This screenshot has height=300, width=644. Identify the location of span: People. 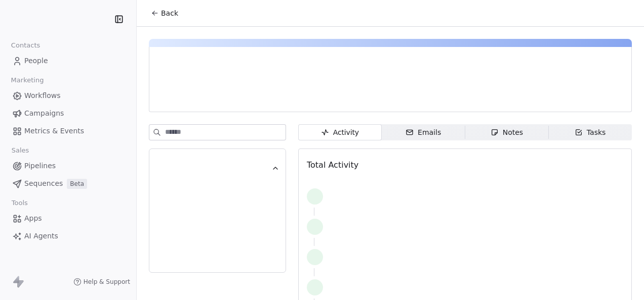
(36, 61).